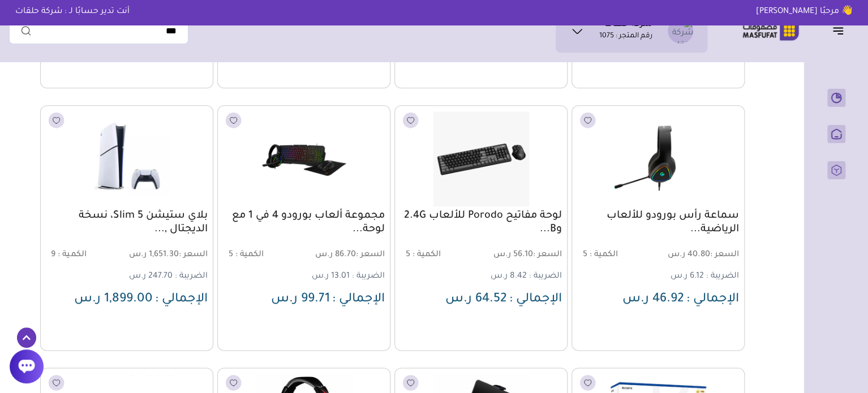 The width and height of the screenshot is (868, 393). Describe the element at coordinates (304, 159) in the screenshot. I see `img: 241.625-241.62520250714202604427669.png` at that location.